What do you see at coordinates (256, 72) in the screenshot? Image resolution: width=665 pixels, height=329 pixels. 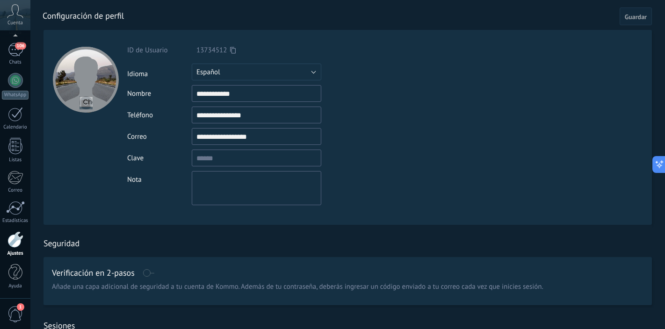 I see `button: Español` at bounding box center [256, 72].